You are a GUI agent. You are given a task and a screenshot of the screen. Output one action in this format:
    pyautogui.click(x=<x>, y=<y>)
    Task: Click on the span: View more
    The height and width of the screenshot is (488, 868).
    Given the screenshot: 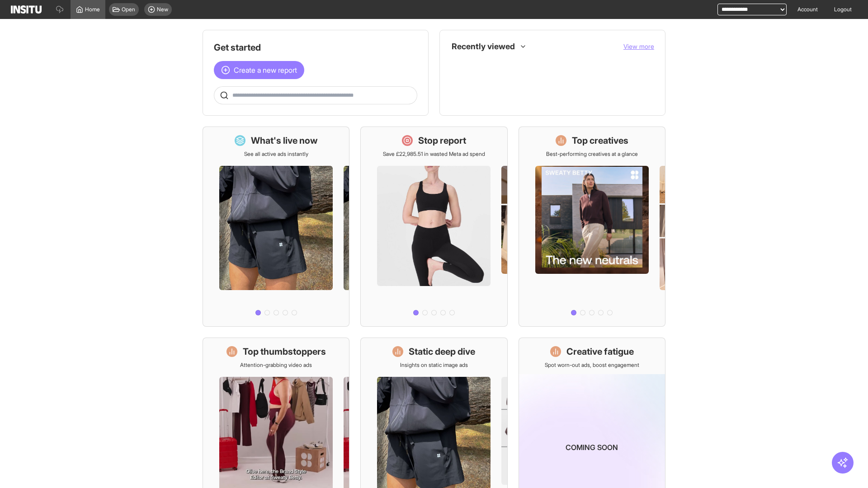 What is the action you would take?
    pyautogui.click(x=639, y=46)
    